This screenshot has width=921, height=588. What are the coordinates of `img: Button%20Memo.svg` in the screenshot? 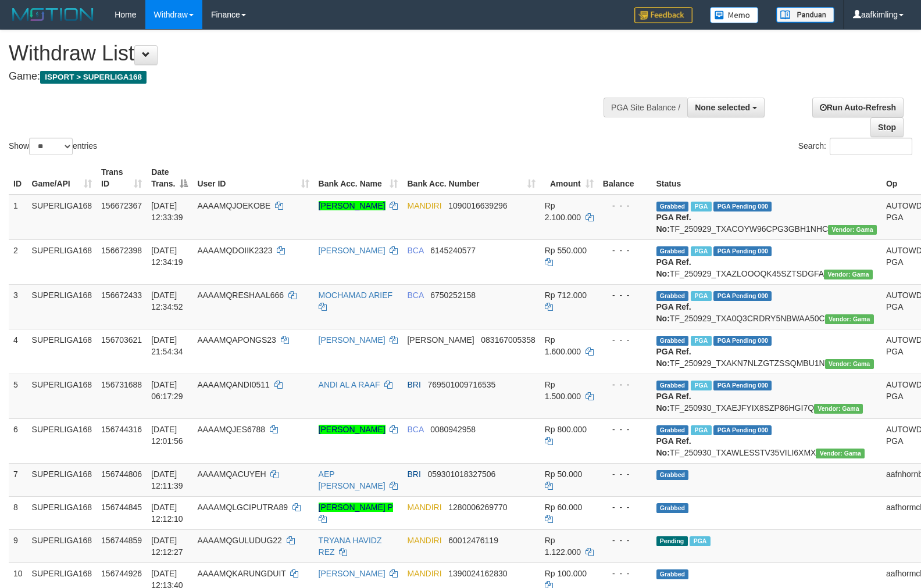 It's located at (734, 15).